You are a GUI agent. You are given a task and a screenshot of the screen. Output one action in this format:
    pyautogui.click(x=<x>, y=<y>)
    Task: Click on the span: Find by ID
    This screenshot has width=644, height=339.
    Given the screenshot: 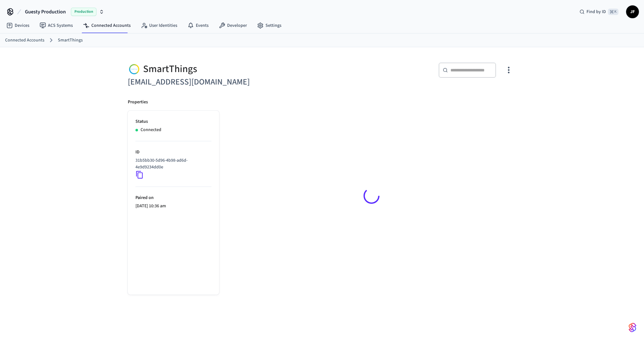 What is the action you would take?
    pyautogui.click(x=596, y=12)
    